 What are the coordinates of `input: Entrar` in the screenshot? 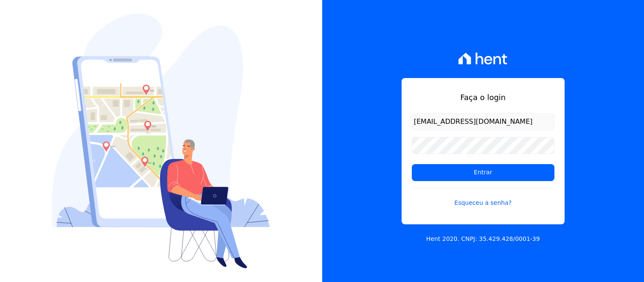 It's located at (483, 173).